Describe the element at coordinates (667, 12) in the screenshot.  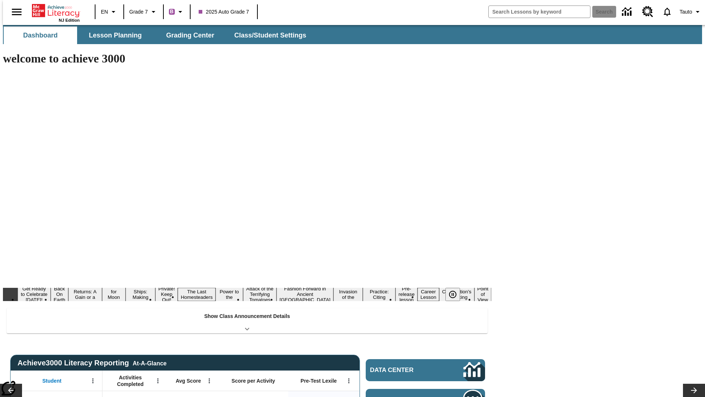
I see `a: Notifications` at that location.